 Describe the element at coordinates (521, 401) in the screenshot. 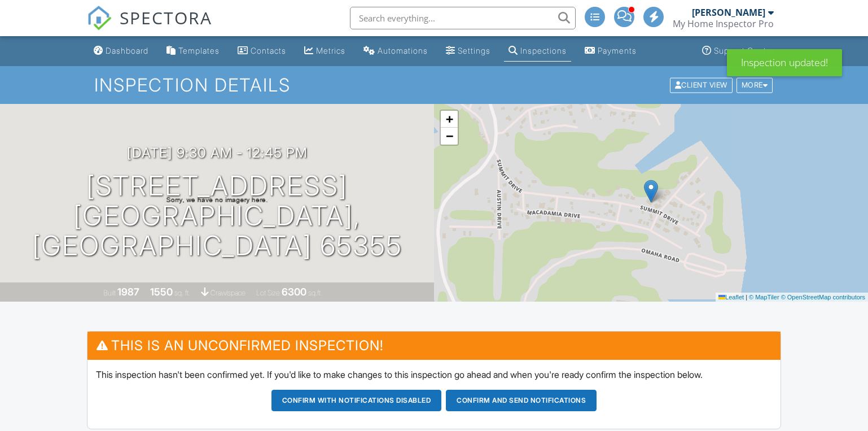

I see `button: Confirm and send notifications` at that location.